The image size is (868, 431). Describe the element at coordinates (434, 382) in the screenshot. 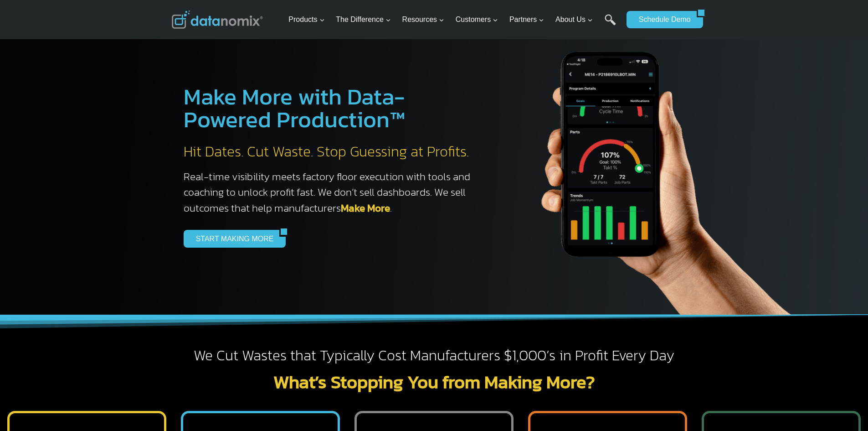

I see `h2: What’s Stopping You from Making More?` at that location.